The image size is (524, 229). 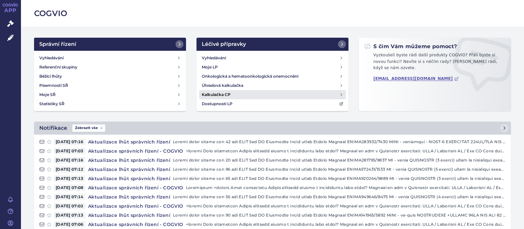 What do you see at coordinates (339, 142) in the screenshot?
I see `p: Loremi dolor sitame con 42 adi ELIT Sed DO Eiusmodte Incid utlab Etdolo Magnaal ENIMA283932/7430 ...` at bounding box center [339, 142].